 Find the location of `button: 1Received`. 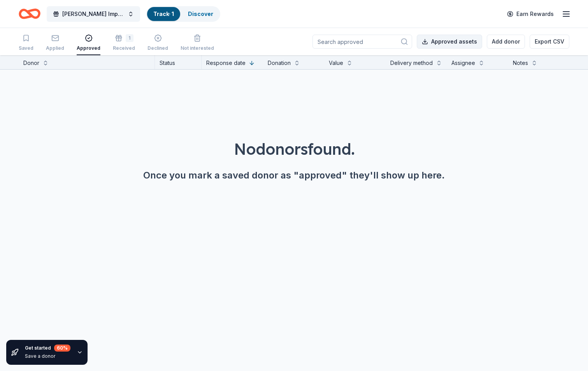

button: 1Received is located at coordinates (123, 43).